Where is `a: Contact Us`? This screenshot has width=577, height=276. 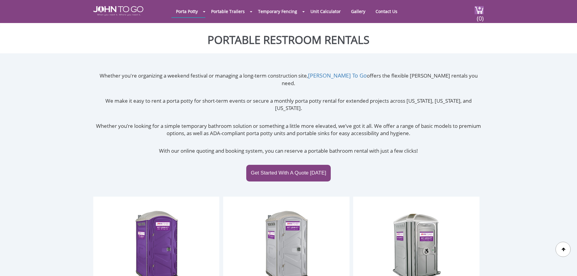 a: Contact Us is located at coordinates (386, 11).